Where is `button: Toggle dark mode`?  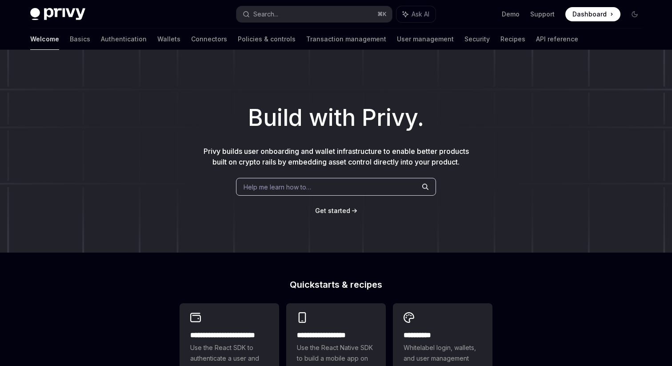
button: Toggle dark mode is located at coordinates (635, 14).